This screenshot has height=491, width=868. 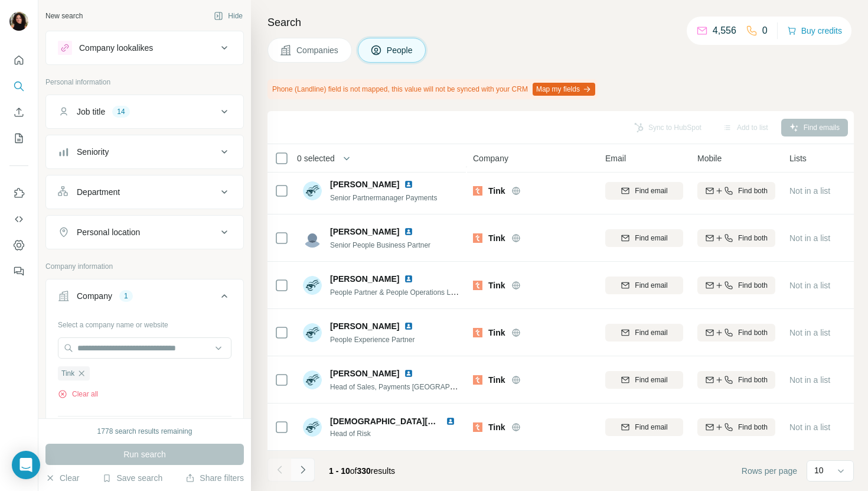 I want to click on button: Clear all, so click(x=78, y=394).